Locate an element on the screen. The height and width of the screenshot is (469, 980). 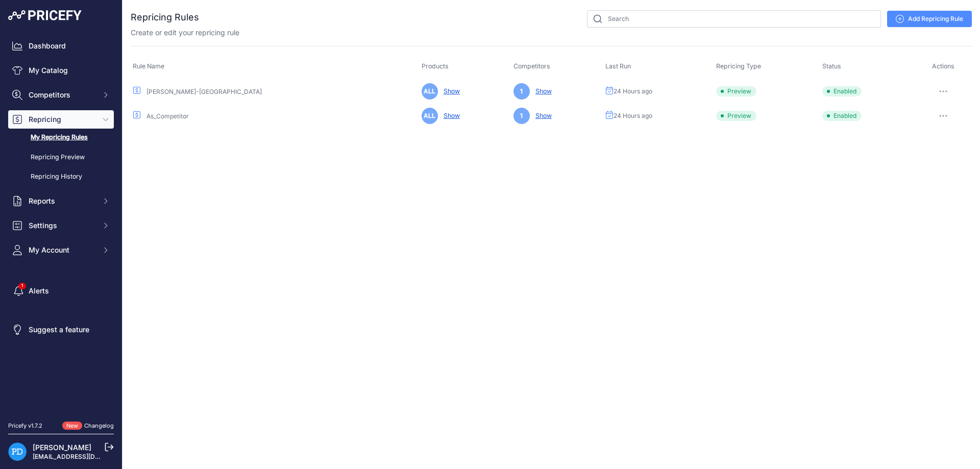
div: Pricefy v1.7.2 is located at coordinates (25, 425).